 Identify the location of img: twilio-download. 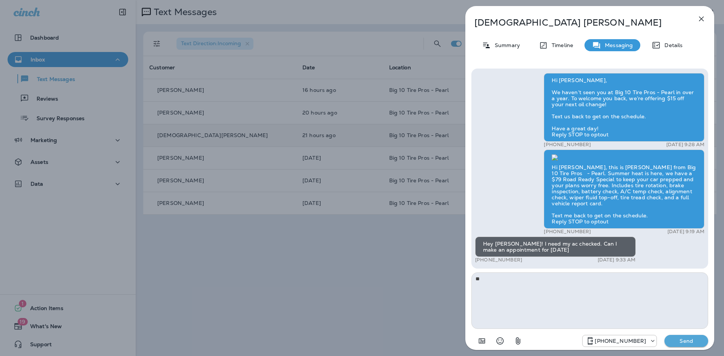
(555, 158).